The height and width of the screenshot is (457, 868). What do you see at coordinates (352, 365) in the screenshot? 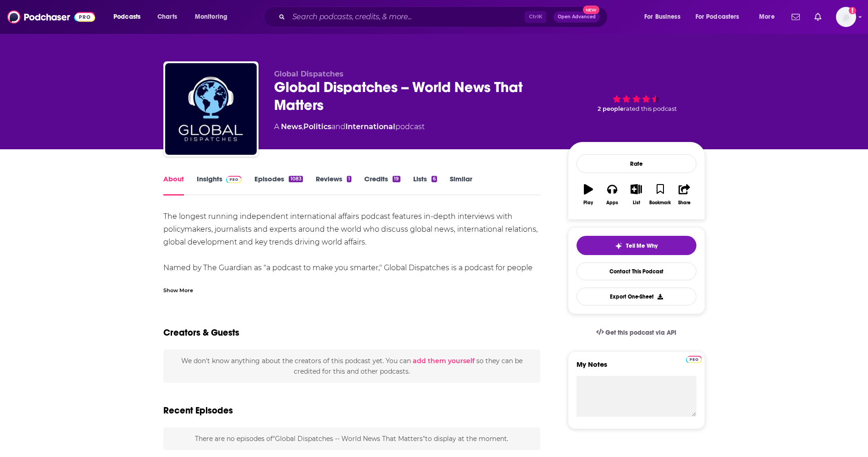
I see `span: We don't know anything about the creators of this podcast yet . You can so they can be credited f...` at bounding box center [352, 365].